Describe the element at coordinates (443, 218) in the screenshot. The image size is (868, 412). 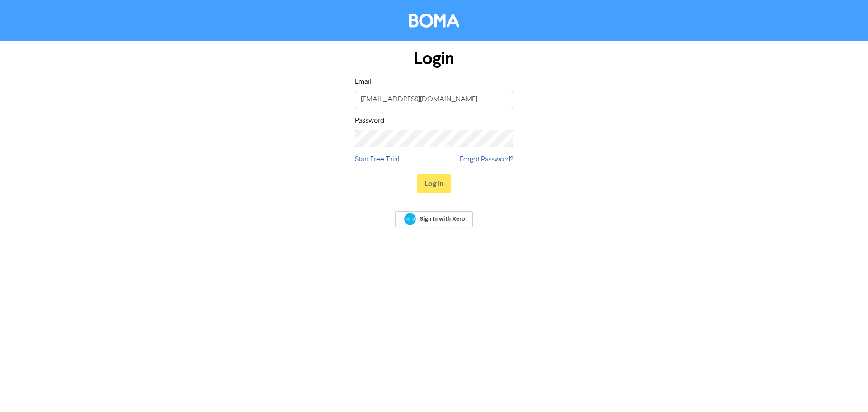
I see `span: Sign In with Xero` at that location.